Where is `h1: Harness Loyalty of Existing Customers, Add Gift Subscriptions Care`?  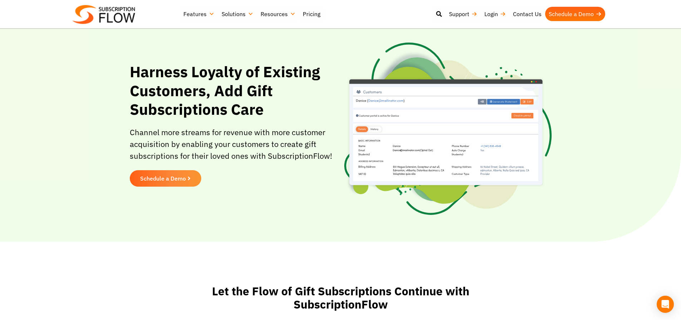
h1: Harness Loyalty of Existing Customers, Add Gift Subscriptions Care is located at coordinates (233, 91).